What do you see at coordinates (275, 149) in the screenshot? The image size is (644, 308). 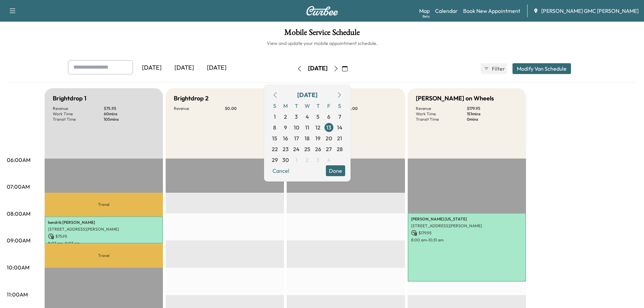 I see `span: 22` at bounding box center [275, 149].